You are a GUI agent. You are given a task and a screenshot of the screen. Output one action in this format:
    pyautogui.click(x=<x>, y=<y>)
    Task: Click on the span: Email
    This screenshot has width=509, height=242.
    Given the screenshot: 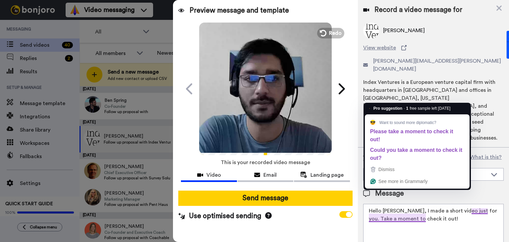 What is the action you would take?
    pyautogui.click(x=270, y=175)
    